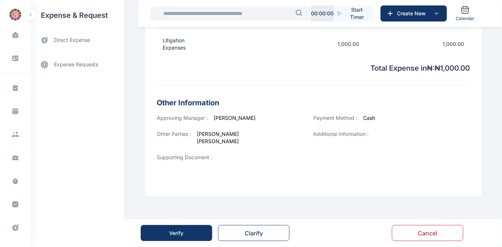 The width and height of the screenshot is (502, 247). What do you see at coordinates (313, 65) in the screenshot?
I see `p: Total Expense in ₦ : ₦ 1,000.00` at bounding box center [313, 65].